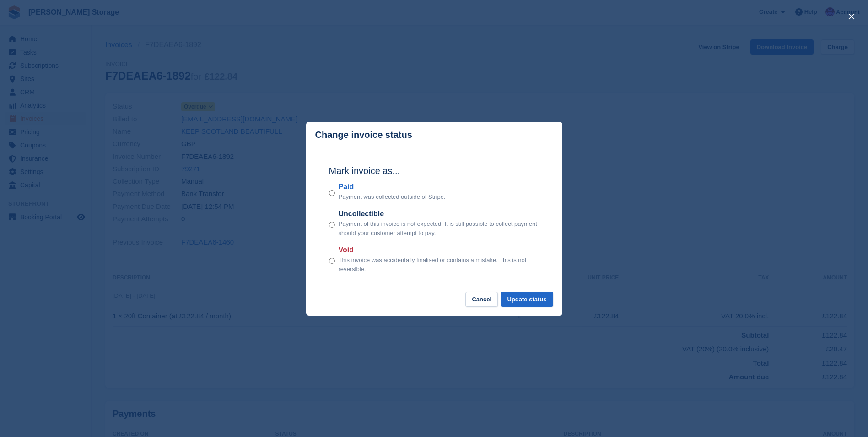 Image resolution: width=868 pixels, height=437 pixels. I want to click on h2: Mark invoice as..., so click(434, 171).